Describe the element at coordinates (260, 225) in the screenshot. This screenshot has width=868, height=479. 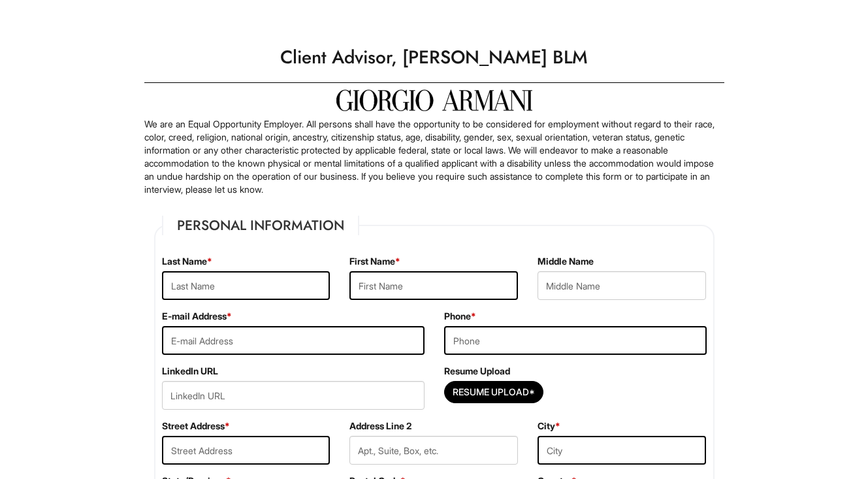
I see `legend: Personal Information` at that location.